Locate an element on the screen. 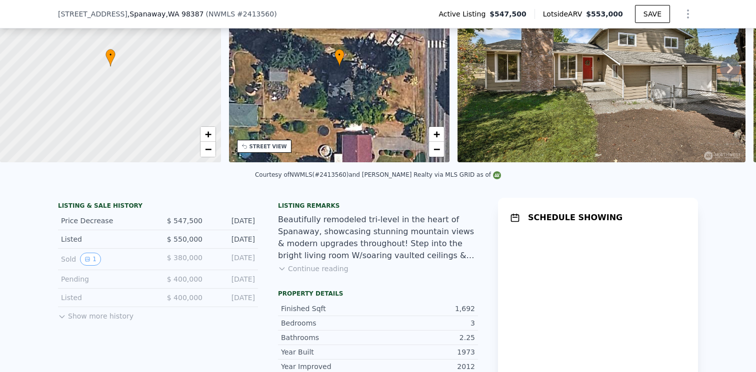 Image resolution: width=756 pixels, height=372 pixels. button: SAVE is located at coordinates (652, 14).